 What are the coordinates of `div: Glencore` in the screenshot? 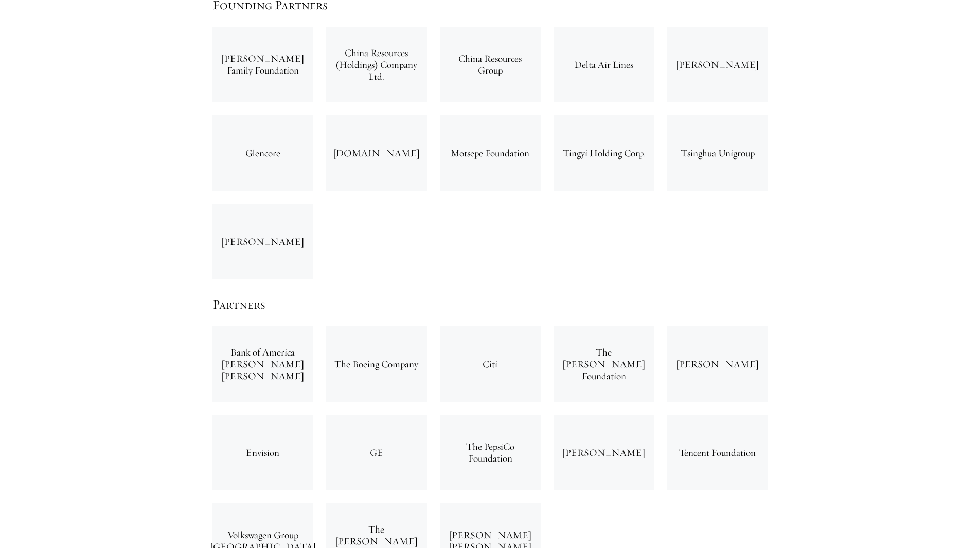 It's located at (263, 153).